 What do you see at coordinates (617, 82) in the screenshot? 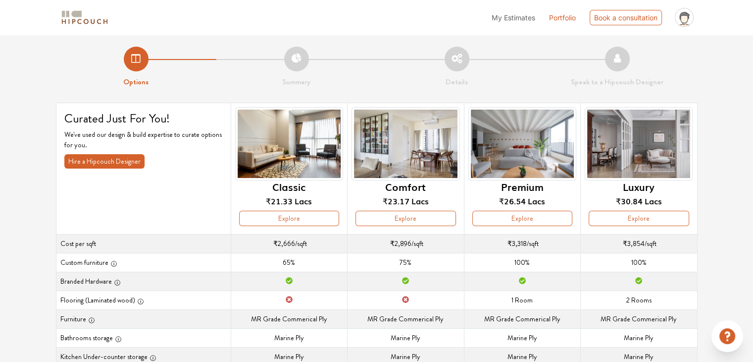
I see `strong: Speak to a Hipcouch Designer` at bounding box center [617, 82].